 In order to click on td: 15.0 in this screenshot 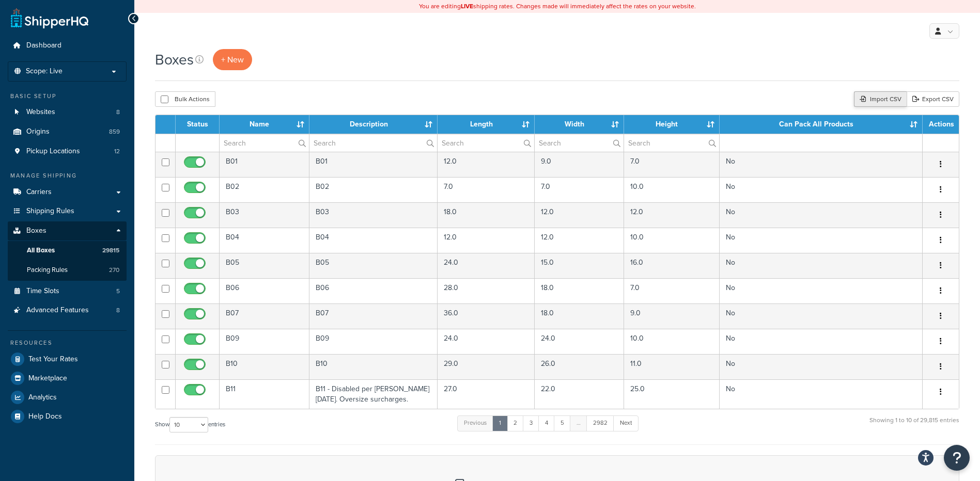, I will do `click(579, 265)`.